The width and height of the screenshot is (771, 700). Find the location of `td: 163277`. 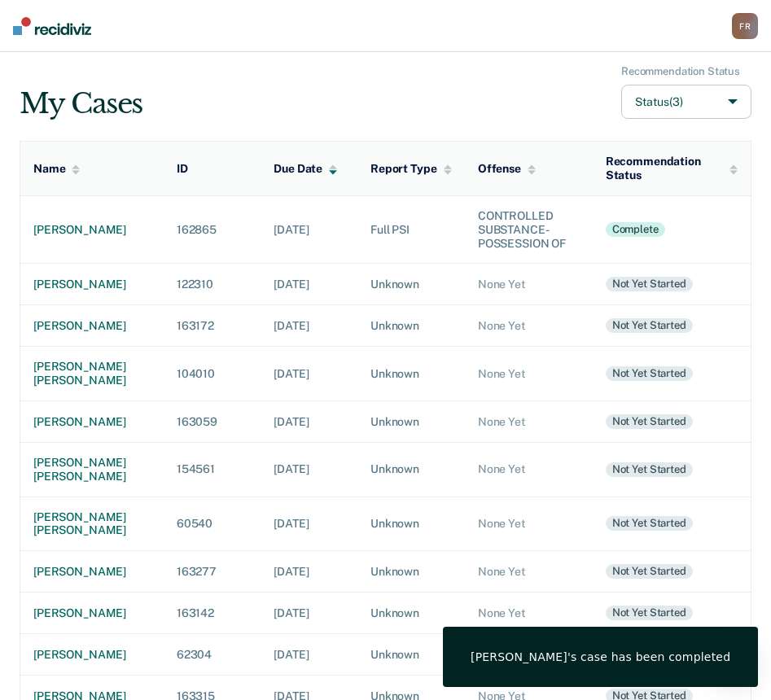

td: 163277 is located at coordinates (212, 571).